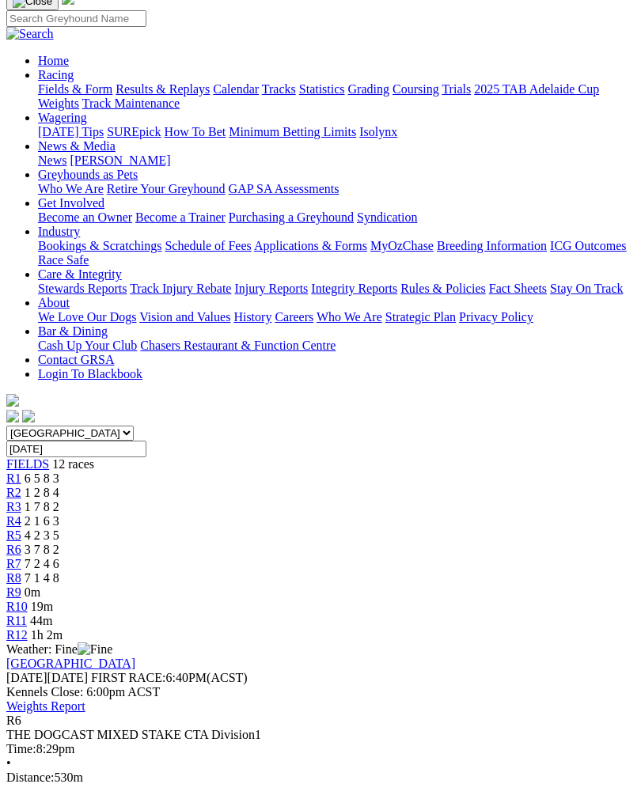 The height and width of the screenshot is (799, 641). I want to click on span: 19m, so click(42, 606).